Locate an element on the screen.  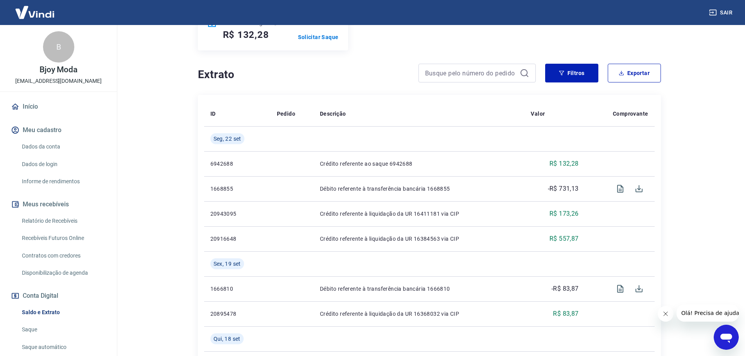
p: Descrição is located at coordinates (333, 114).